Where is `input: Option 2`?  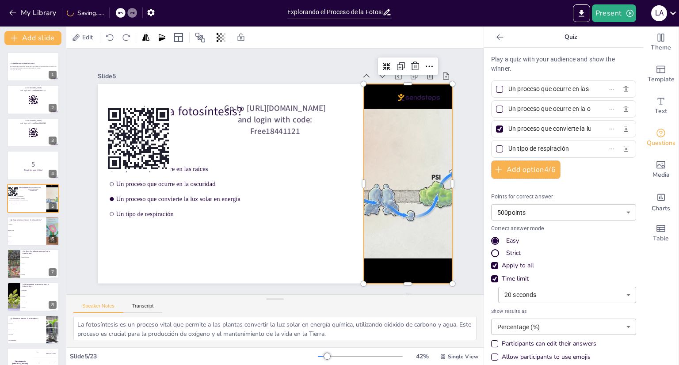
input: Option 2 is located at coordinates (549, 109).